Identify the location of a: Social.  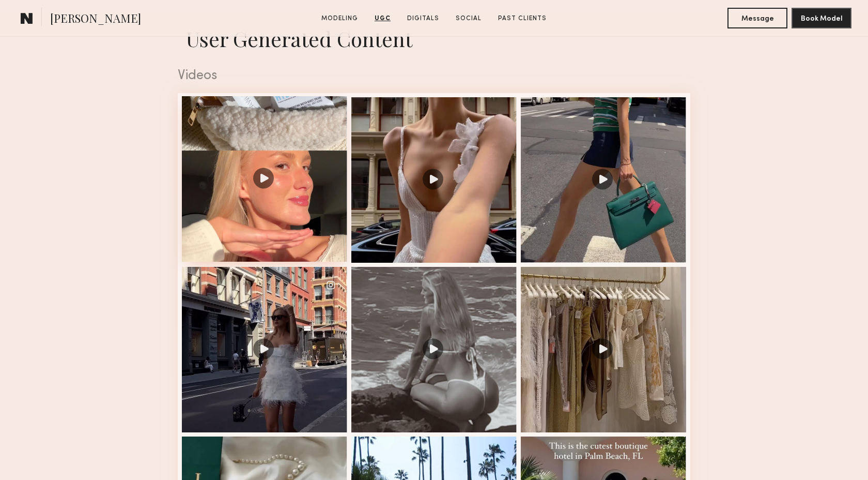
(468, 19).